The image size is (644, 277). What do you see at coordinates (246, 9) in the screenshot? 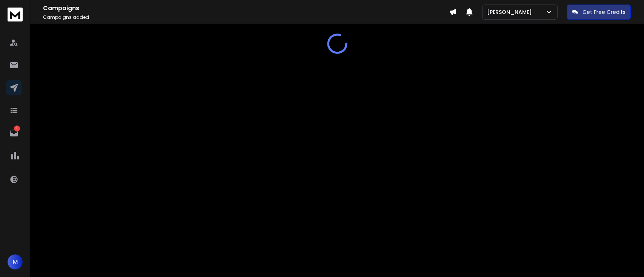
I see `h1: Campaigns` at bounding box center [246, 9].